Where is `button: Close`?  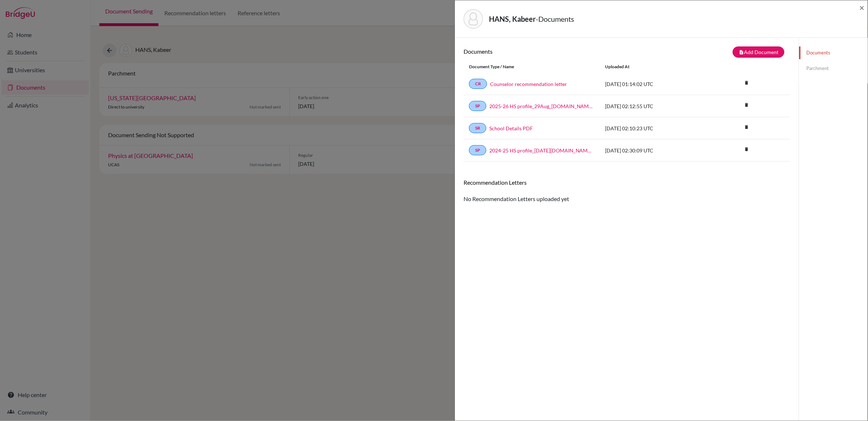
button: Close is located at coordinates (862, 8).